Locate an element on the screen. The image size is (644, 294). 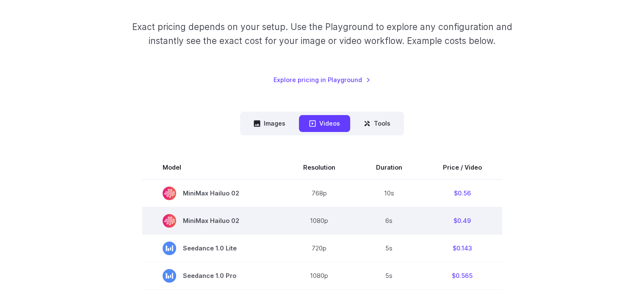
button: Tools is located at coordinates (376, 123).